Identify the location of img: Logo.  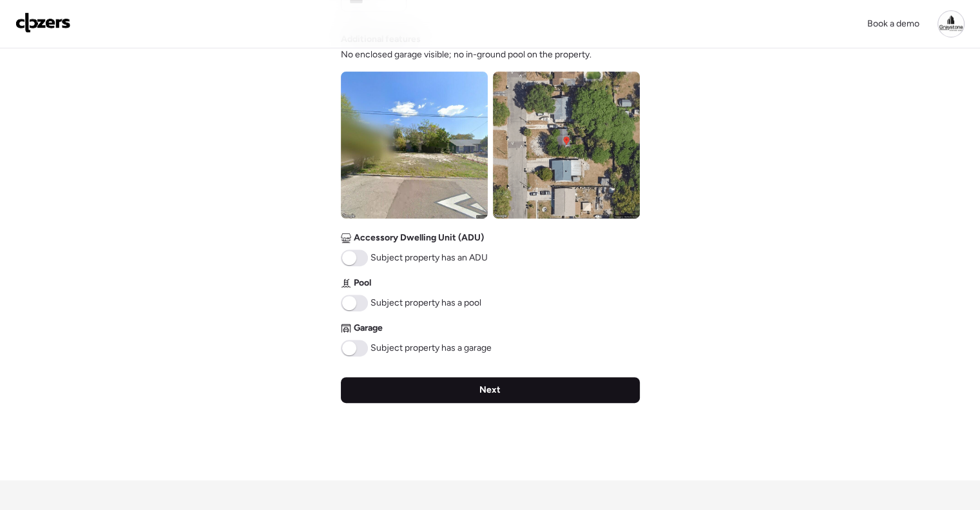
(44, 22).